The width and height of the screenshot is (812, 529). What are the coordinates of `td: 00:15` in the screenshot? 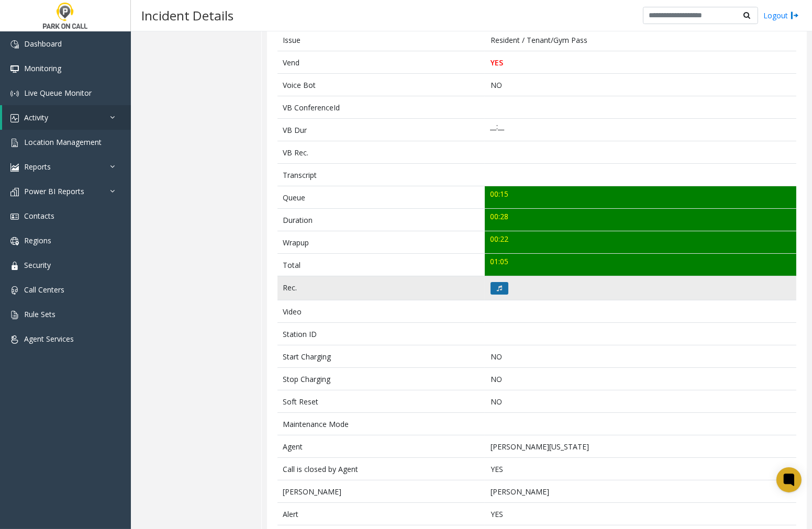 It's located at (640, 197).